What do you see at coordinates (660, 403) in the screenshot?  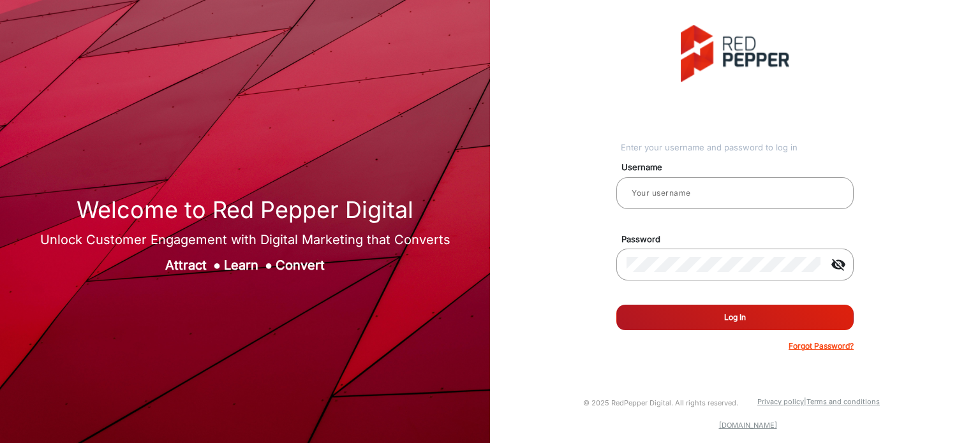 I see `small: © 2025 RedPepper Digital. All rights reserved.` at bounding box center [660, 403].